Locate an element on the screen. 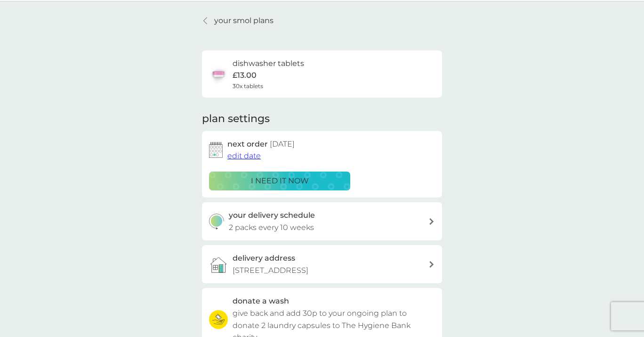 This screenshot has height=337, width=644. span: 30x tablets is located at coordinates (248, 85).